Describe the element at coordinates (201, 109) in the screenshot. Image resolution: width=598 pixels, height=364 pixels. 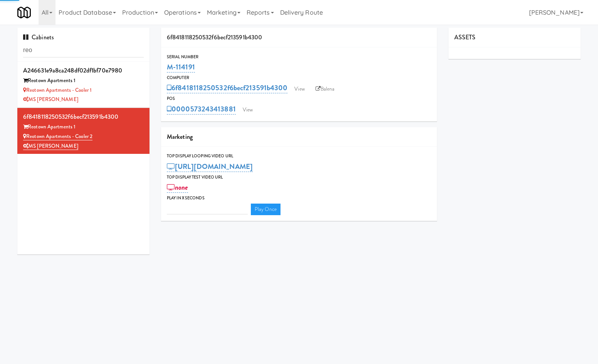
I see `a: 0000573243413881` at that location.